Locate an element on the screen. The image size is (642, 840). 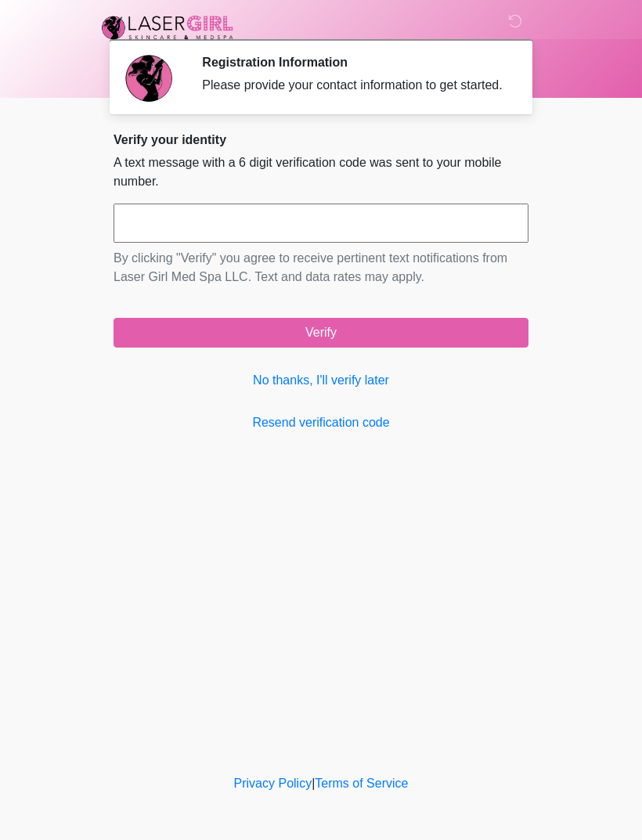
h2: Verify your identity is located at coordinates (321, 140).